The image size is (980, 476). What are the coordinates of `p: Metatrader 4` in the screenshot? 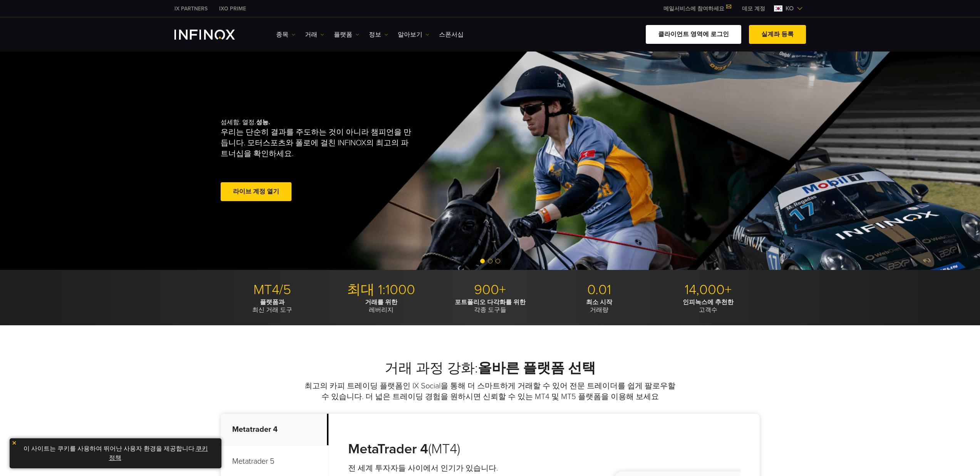 It's located at (275, 430).